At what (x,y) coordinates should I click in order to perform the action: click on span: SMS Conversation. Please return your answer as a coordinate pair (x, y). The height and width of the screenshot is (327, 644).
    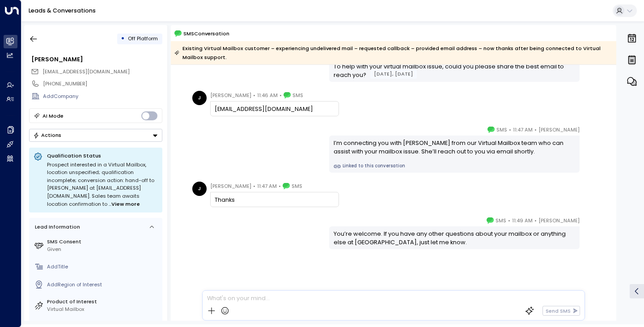
    Looking at the image, I should click on (206, 34).